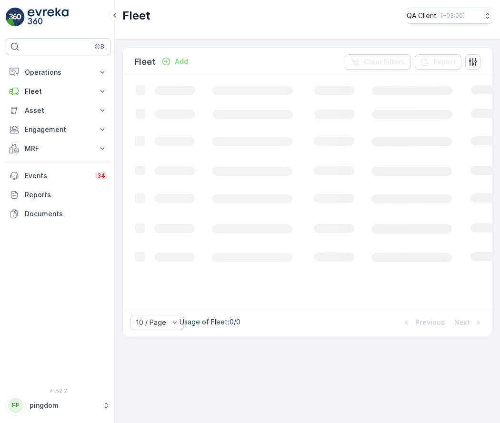 The height and width of the screenshot is (423, 500). Describe the element at coordinates (58, 72) in the screenshot. I see `p: Operations` at that location.